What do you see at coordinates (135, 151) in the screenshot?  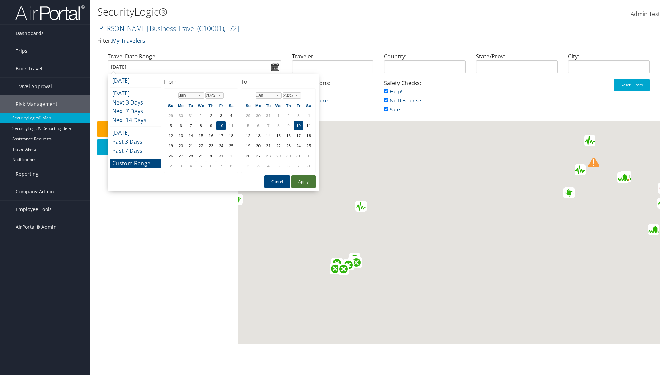 I see `li: Past 7 Days` at bounding box center [135, 151].